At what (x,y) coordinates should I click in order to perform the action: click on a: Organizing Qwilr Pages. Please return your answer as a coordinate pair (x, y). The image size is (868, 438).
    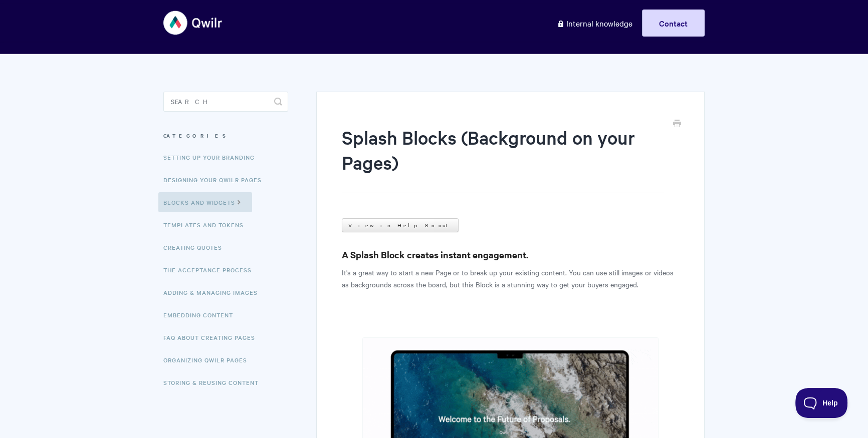
    Looking at the image, I should click on (209, 360).